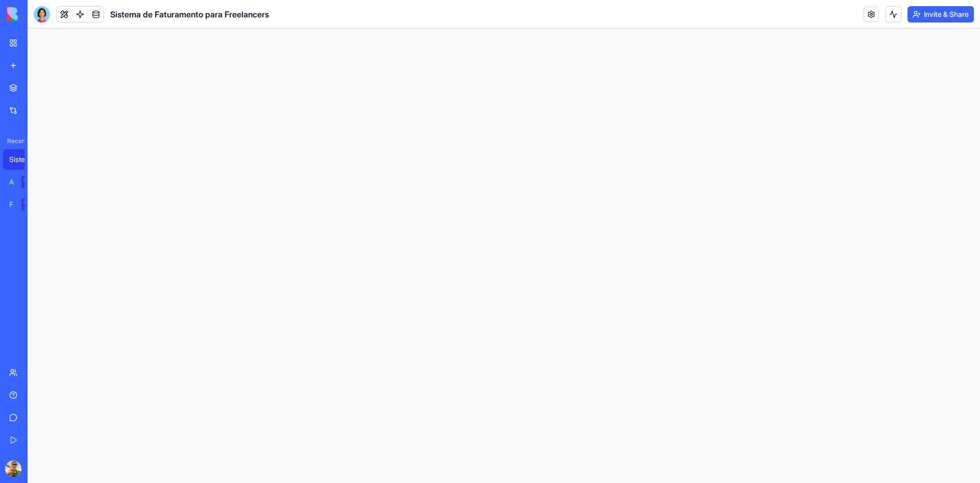 Image resolution: width=980 pixels, height=483 pixels. Describe the element at coordinates (23, 182) in the screenshot. I see `a: AI Logo GeneratorTRY` at that location.